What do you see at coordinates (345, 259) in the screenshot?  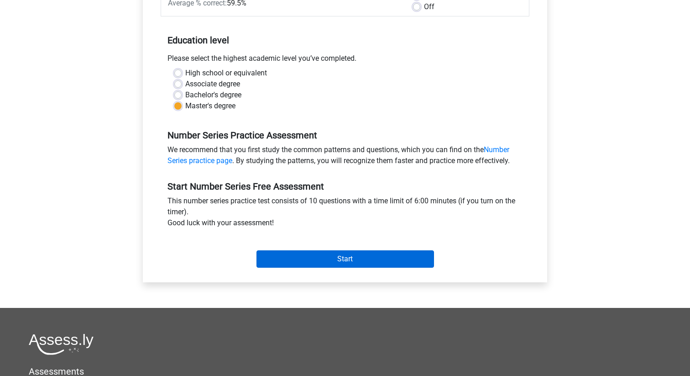 I see `input: Start` at bounding box center [345, 259].